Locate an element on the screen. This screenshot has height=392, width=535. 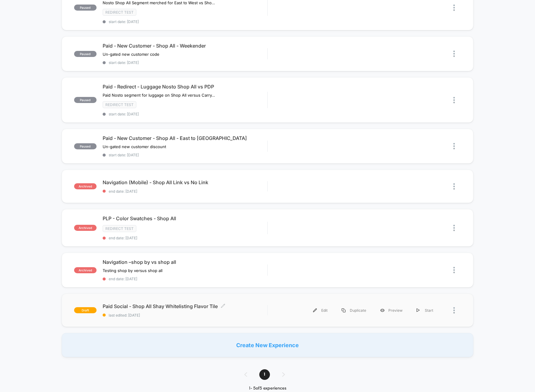
span: Paid Nosto segment for luggage on Shop All versus Carry-On Roller PDP is located at coordinates (159, 95).